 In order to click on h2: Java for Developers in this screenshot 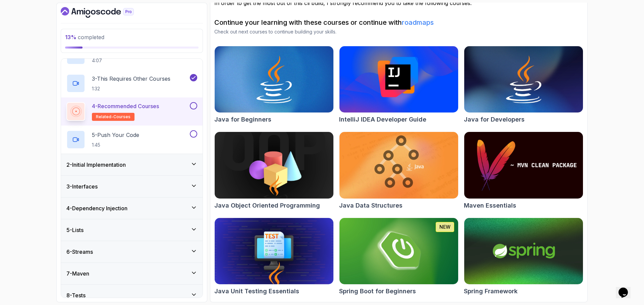, I will do `click(494, 119)`.